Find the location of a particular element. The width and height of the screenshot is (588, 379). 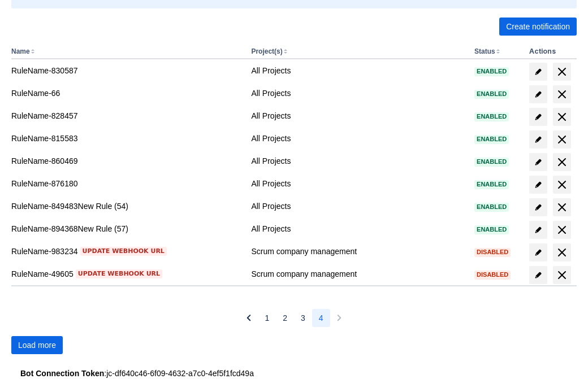

button: Name is located at coordinates (20, 52).